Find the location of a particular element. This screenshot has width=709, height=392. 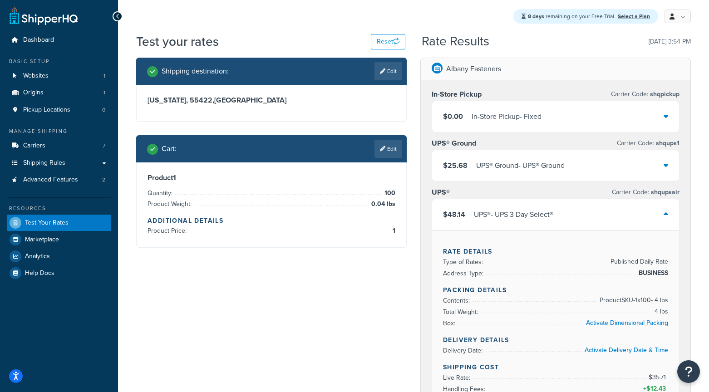

span: Quantity: is located at coordinates (161, 193).